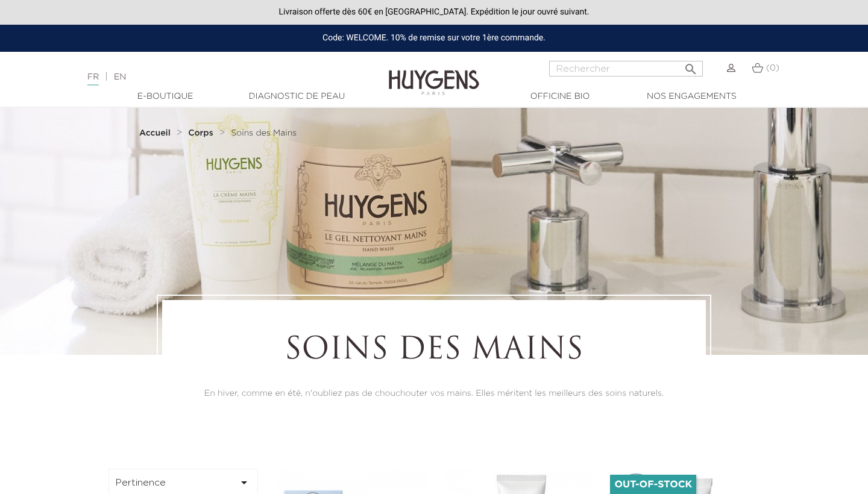 This screenshot has width=868, height=494. Describe the element at coordinates (155, 133) in the screenshot. I see `strong: Accueil` at that location.